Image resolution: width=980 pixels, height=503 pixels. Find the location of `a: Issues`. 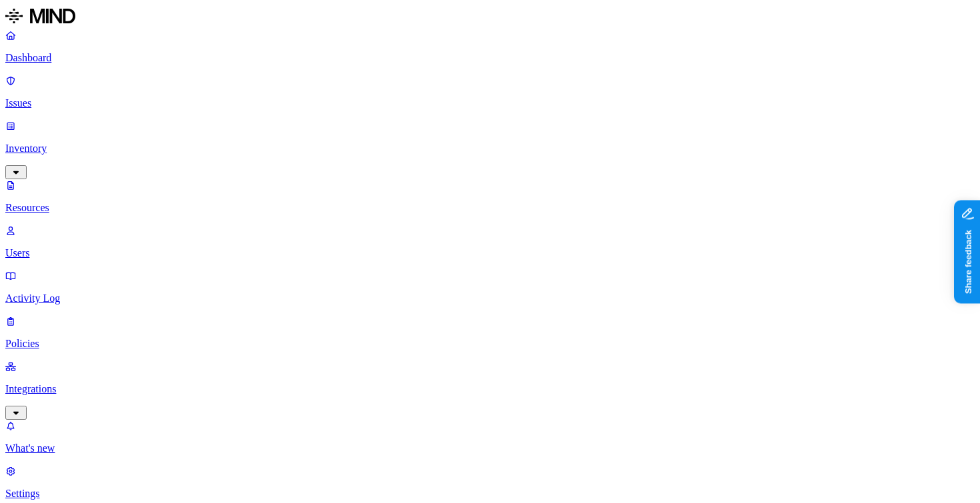

a: Issues is located at coordinates (490, 92).